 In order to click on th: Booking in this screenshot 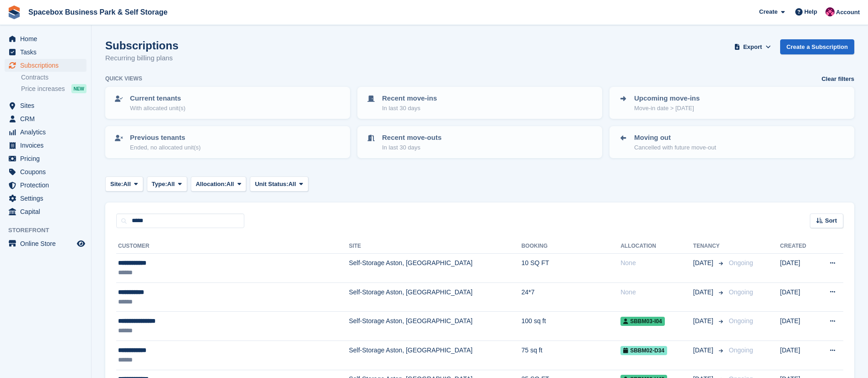, I will do `click(571, 246)`.